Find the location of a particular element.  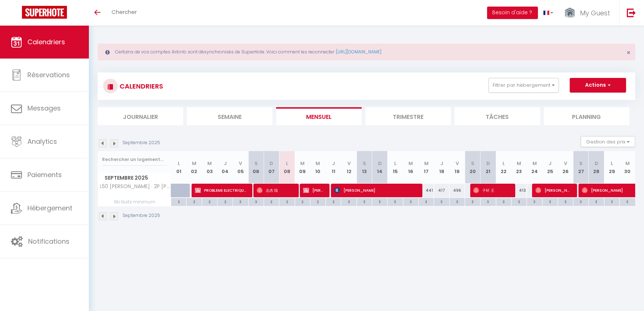

th: 01 is located at coordinates (179, 168).